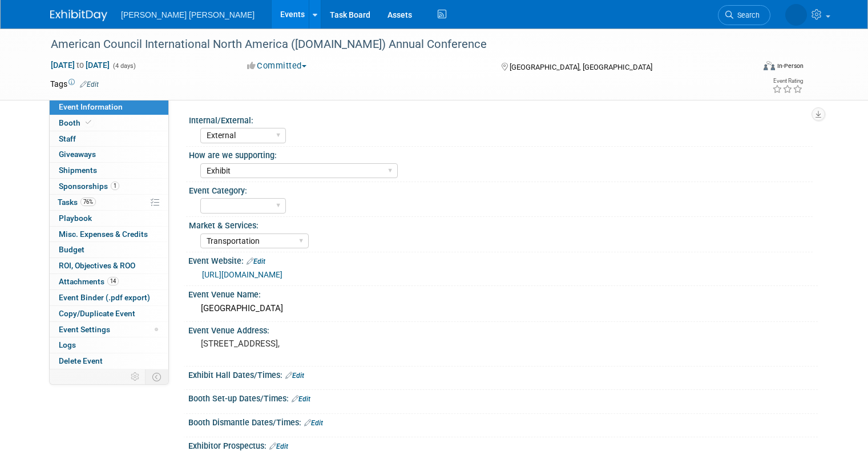 The image size is (868, 451). I want to click on span: ROI, Objectives & ROO, so click(97, 265).